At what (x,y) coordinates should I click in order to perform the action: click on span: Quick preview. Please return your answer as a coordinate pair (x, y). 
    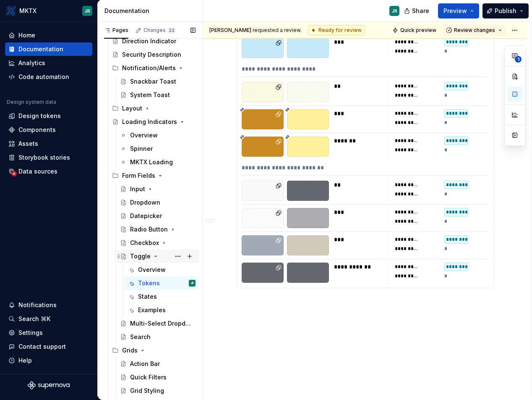
    Looking at the image, I should click on (418, 30).